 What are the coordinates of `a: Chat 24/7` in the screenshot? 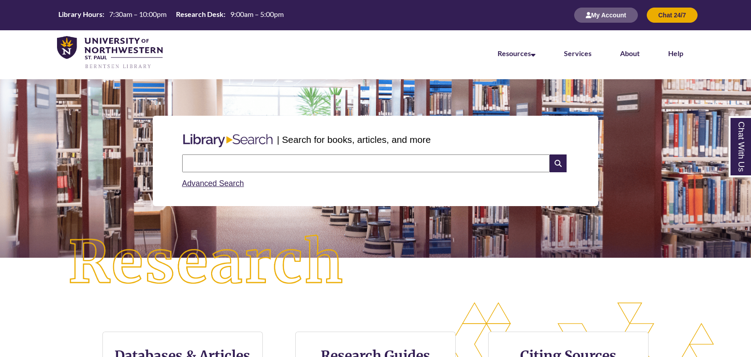 It's located at (672, 15).